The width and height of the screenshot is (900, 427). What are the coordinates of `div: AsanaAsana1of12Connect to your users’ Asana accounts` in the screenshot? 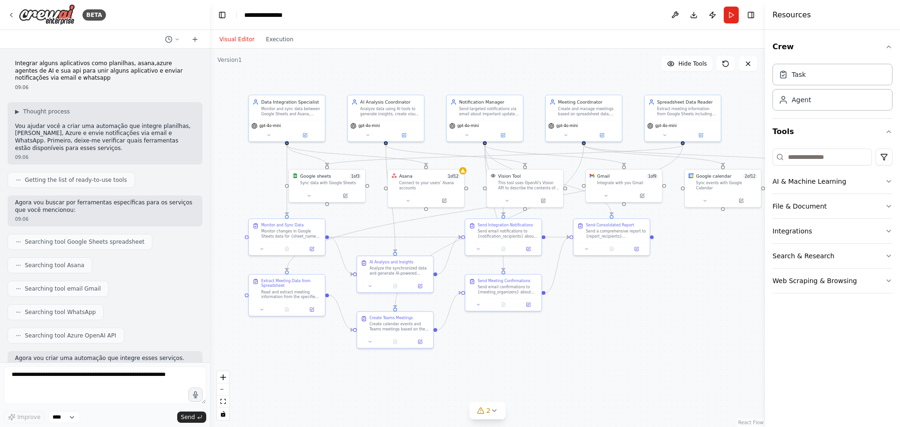 It's located at (426, 188).